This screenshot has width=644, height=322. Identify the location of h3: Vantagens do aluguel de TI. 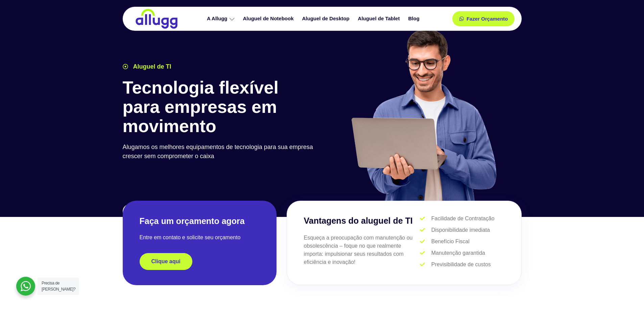
(362, 221).